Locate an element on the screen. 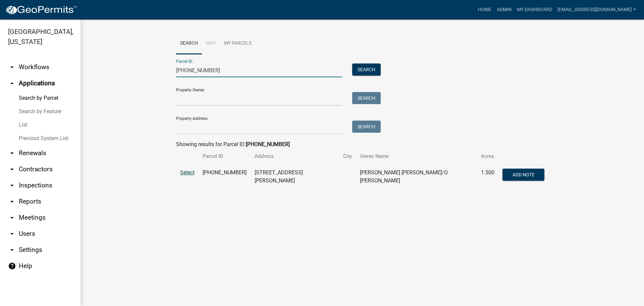 This screenshot has height=306, width=644. a: My Dashboard is located at coordinates (534, 10).